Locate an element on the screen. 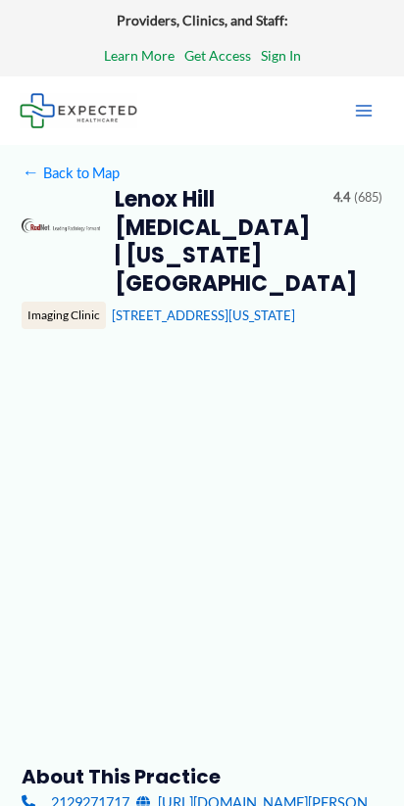 The image size is (404, 806). h3: About this practice is located at coordinates (201, 777).